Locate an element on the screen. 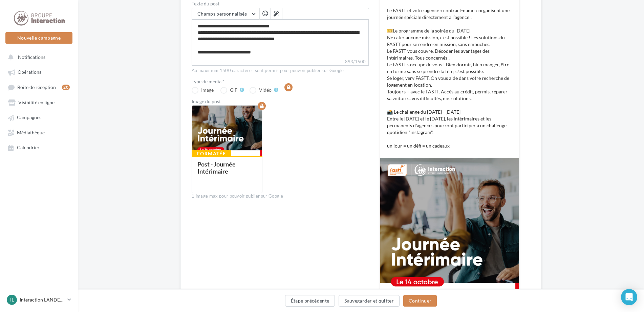 The image size is (644, 312). div: Formatée is located at coordinates (211, 153).